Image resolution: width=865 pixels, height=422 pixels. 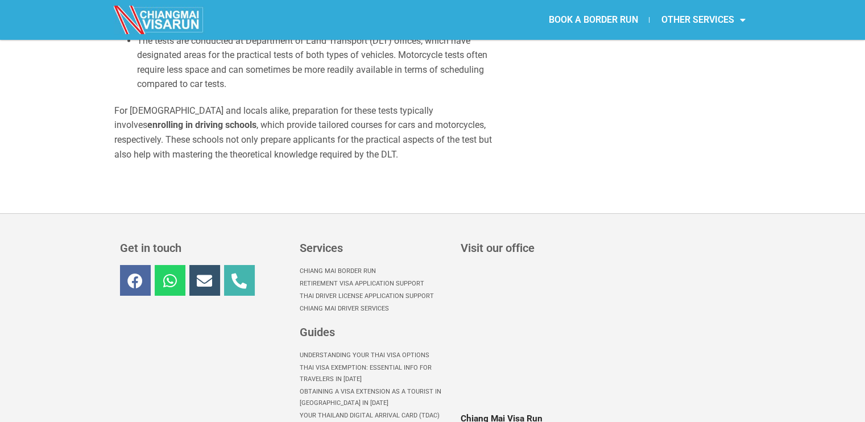 I want to click on a: Your Thailand Digital Arrival Card (TDAC), so click(x=374, y=416).